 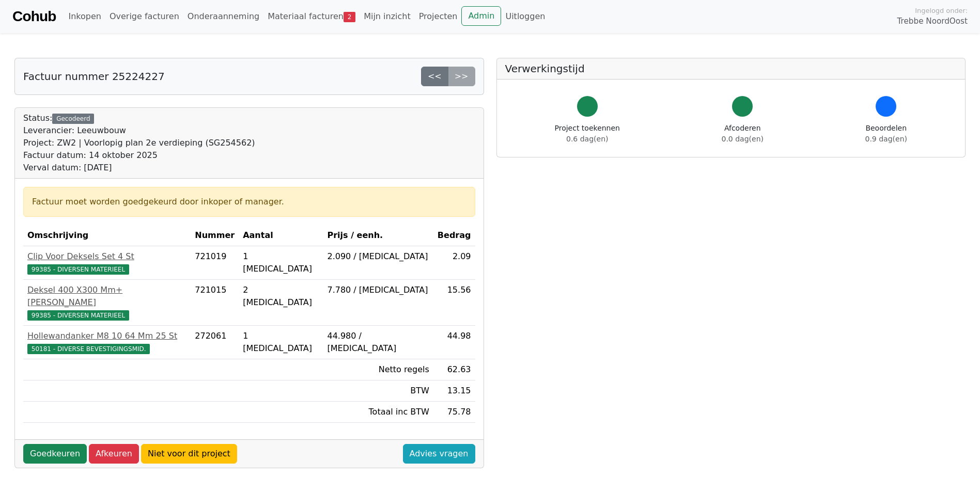 What do you see at coordinates (455, 342) in the screenshot?
I see `td: 44.98` at bounding box center [455, 342].